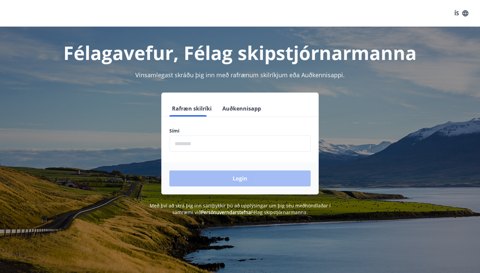  What do you see at coordinates (240, 75) in the screenshot?
I see `span: Vinsamlegast skráðu þig inn með rafrænum skilríkjum eða Auðkennisappi.` at bounding box center [240, 75].